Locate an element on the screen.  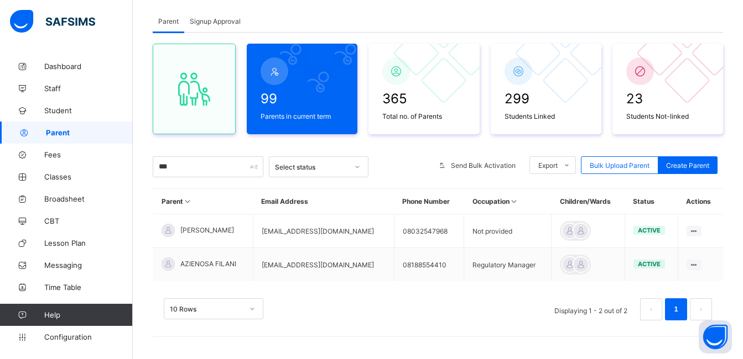
div: Select status is located at coordinates (311, 167).